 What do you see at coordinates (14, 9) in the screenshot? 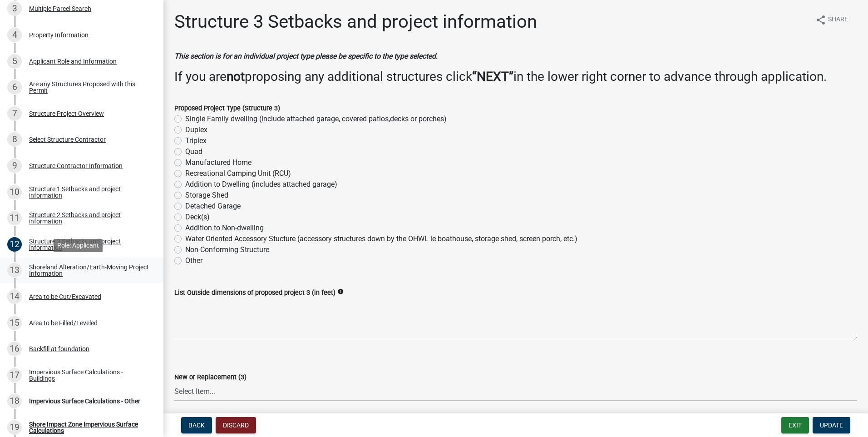
I see `div: 3` at bounding box center [14, 9].